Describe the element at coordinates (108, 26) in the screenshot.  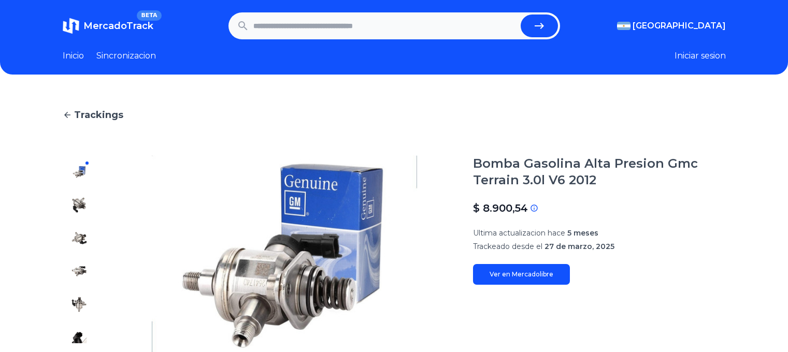
I see `a: MercadoTrackBETA` at that location.